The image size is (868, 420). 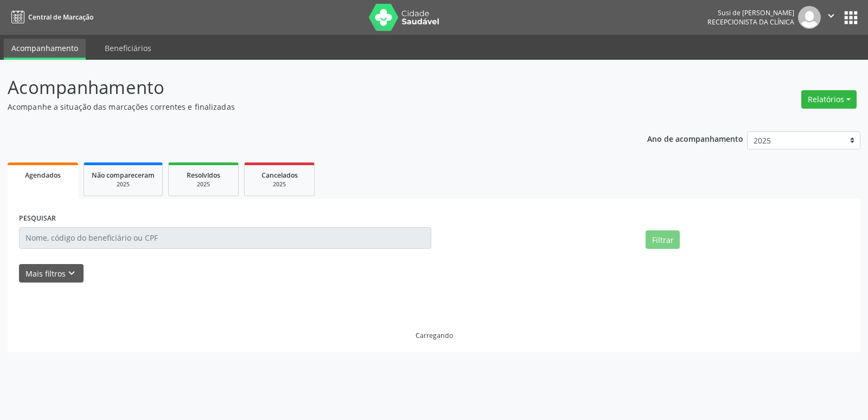 What do you see at coordinates (128, 47) in the screenshot?
I see `a: Beneficiários` at bounding box center [128, 47].